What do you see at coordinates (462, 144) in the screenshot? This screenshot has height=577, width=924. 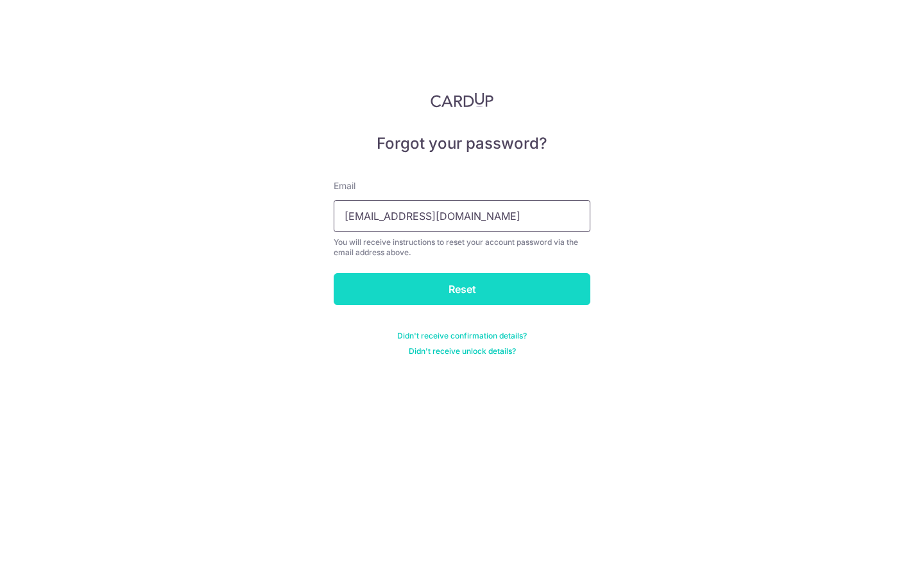 I see `h5: Forgot your password?` at bounding box center [462, 144].